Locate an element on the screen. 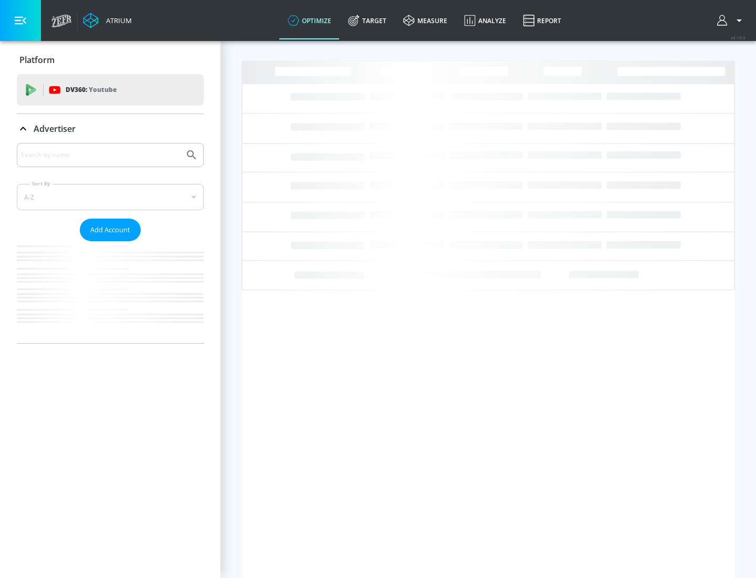 This screenshot has height=578, width=756. a: Target is located at coordinates (367, 20).